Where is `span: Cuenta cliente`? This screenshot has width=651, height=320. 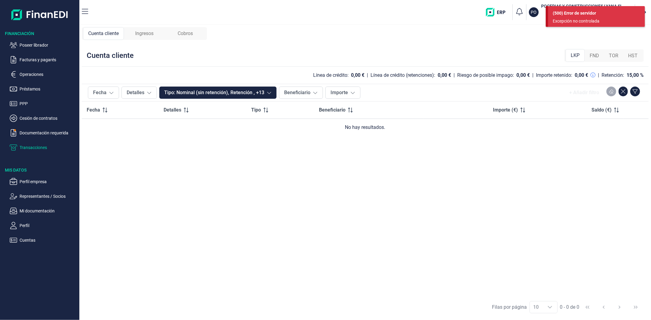 span: Cuenta cliente is located at coordinates (103, 34).